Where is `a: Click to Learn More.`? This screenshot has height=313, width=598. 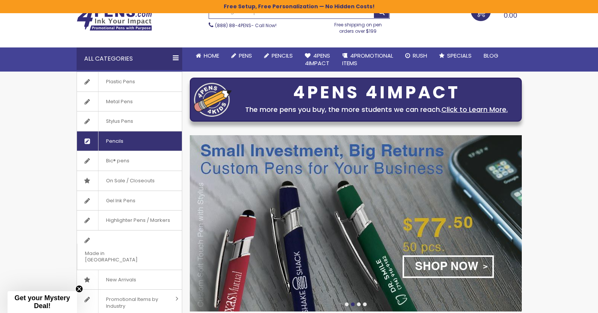 a: Click to Learn More. is located at coordinates (474, 109).